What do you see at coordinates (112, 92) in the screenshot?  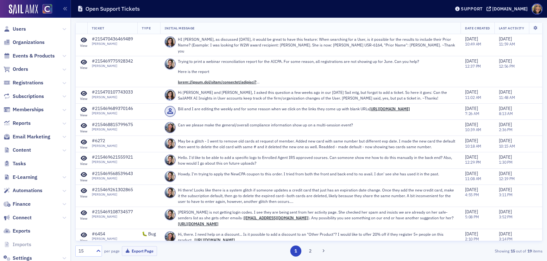 I see `div: #215470107743033` at bounding box center [112, 92].